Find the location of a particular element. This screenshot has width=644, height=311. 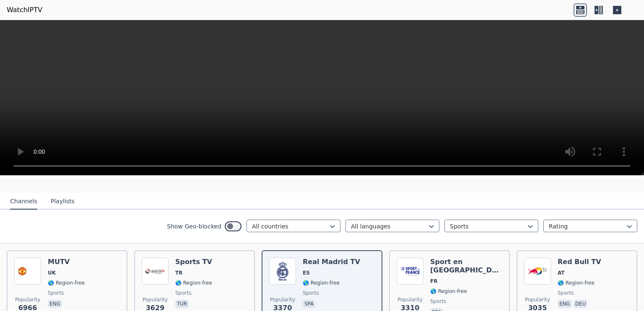

span: UK is located at coordinates (51, 273).